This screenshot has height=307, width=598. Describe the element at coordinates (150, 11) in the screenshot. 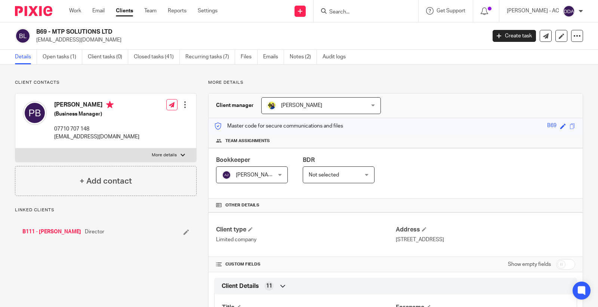

I see `a: Team` at that location.